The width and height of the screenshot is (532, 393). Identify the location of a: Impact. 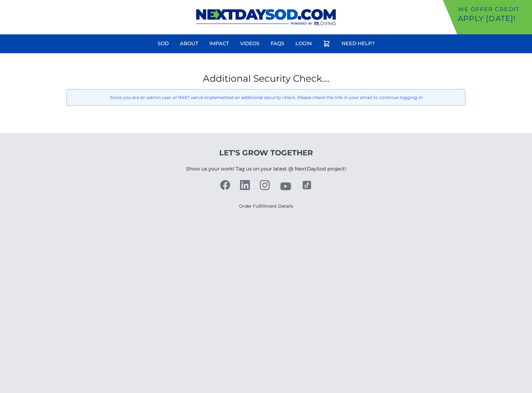
(219, 44).